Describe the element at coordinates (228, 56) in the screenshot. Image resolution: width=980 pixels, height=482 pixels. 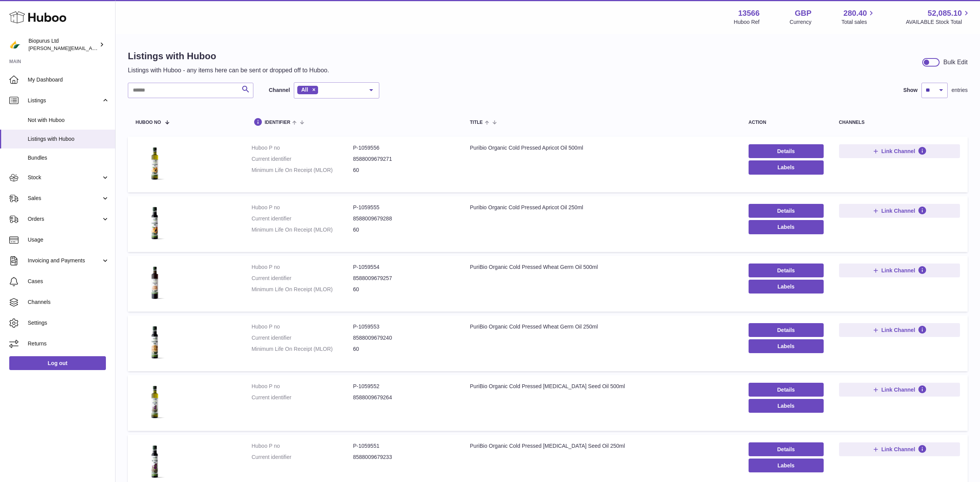
I see `h1: Listings with Huboo` at that location.